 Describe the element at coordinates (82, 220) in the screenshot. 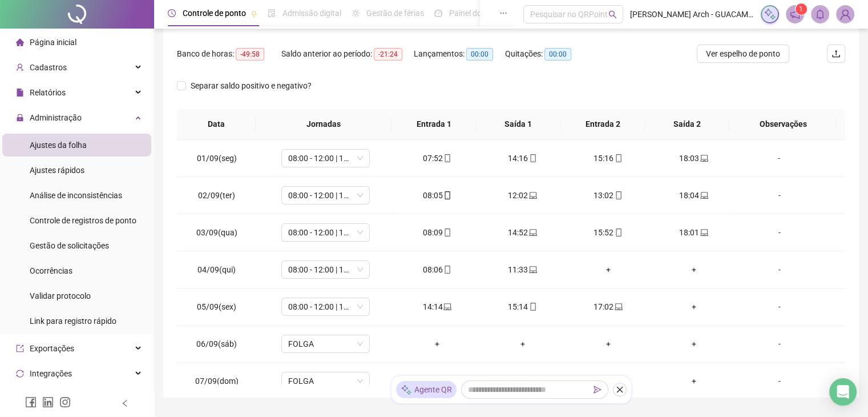

I see `span: Controle de registros de ponto` at that location.